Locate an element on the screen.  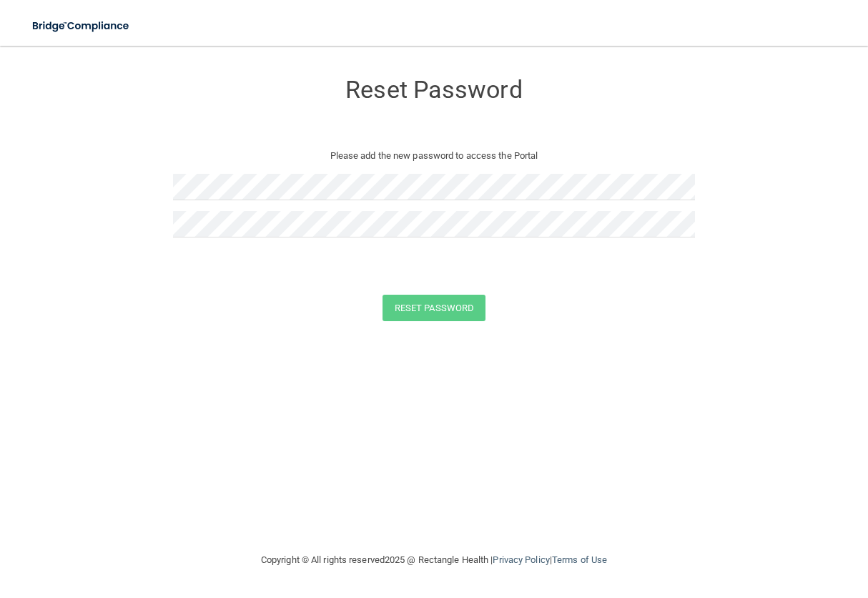
h3: Reset Password is located at coordinates (434, 89).